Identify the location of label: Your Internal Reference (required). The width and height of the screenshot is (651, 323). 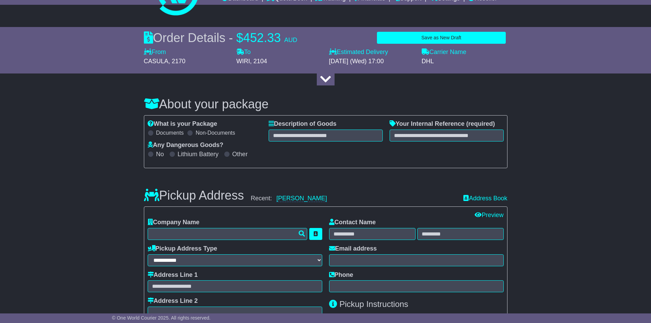
(442, 124).